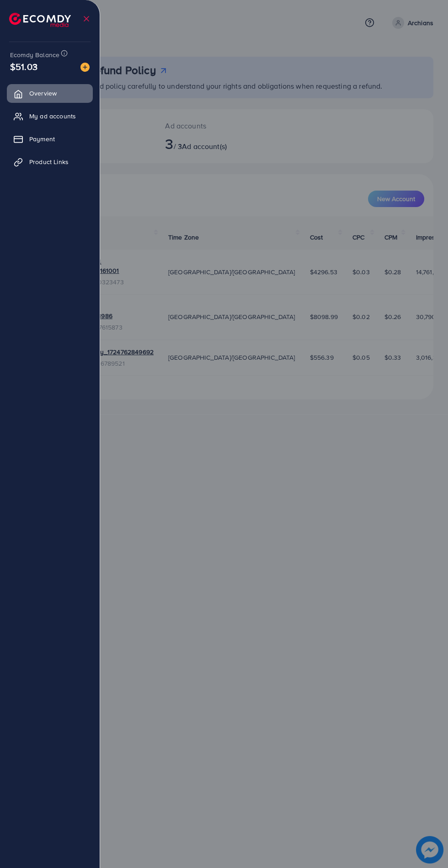 The width and height of the screenshot is (448, 868). I want to click on span: Product Links, so click(49, 162).